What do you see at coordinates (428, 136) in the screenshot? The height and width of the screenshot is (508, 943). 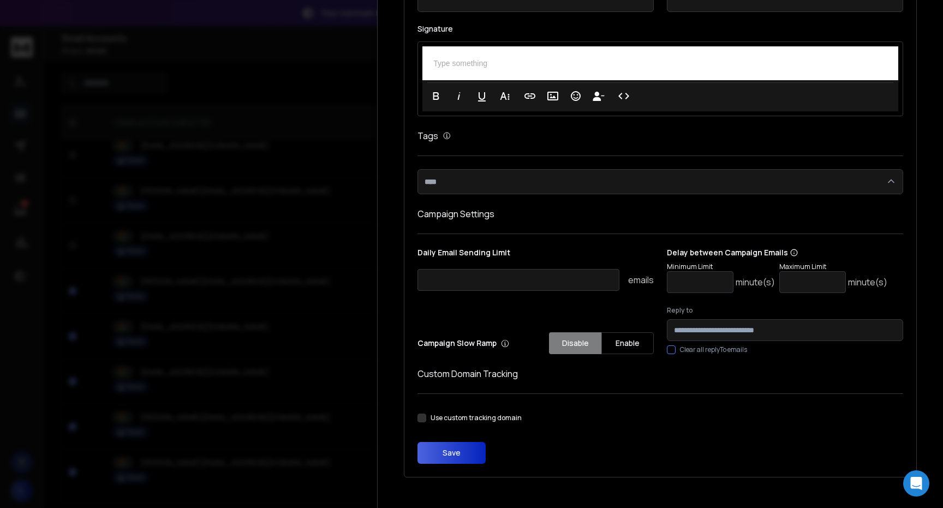 I see `h1: Tags` at bounding box center [428, 136].